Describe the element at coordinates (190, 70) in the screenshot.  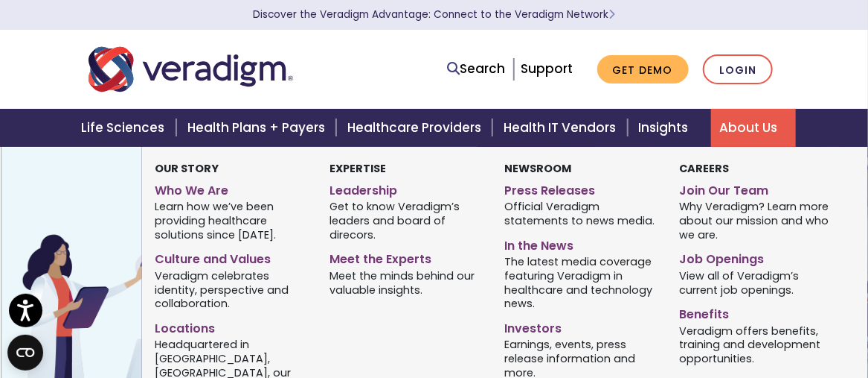
I see `a: Veradigm logo` at that location.